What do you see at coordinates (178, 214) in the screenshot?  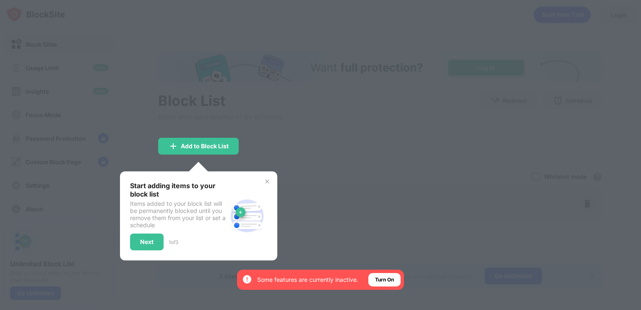 I see `div: Items added to your block list will be permanently blocked until you remove them from your list o...` at bounding box center [178, 214].